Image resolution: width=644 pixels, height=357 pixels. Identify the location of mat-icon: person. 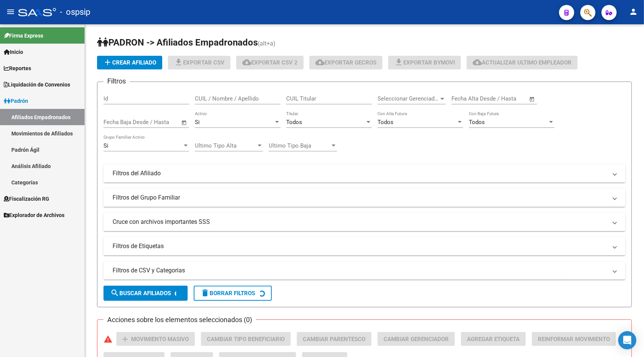
(633, 11).